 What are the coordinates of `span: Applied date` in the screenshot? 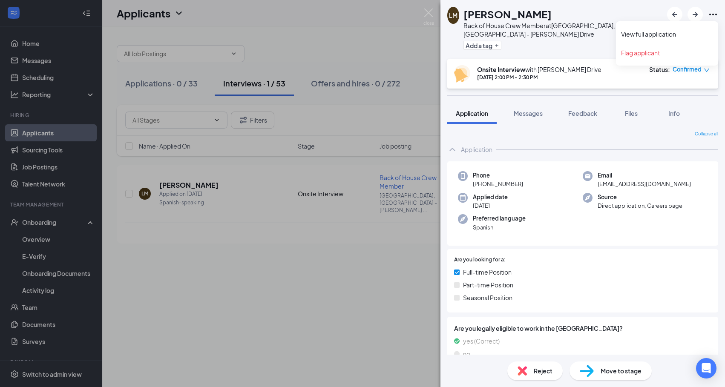 It's located at (490, 197).